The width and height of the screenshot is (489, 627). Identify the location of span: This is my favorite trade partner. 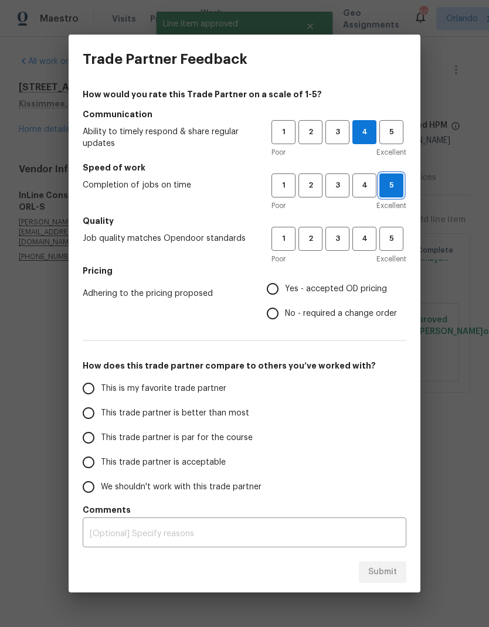
(164, 389).